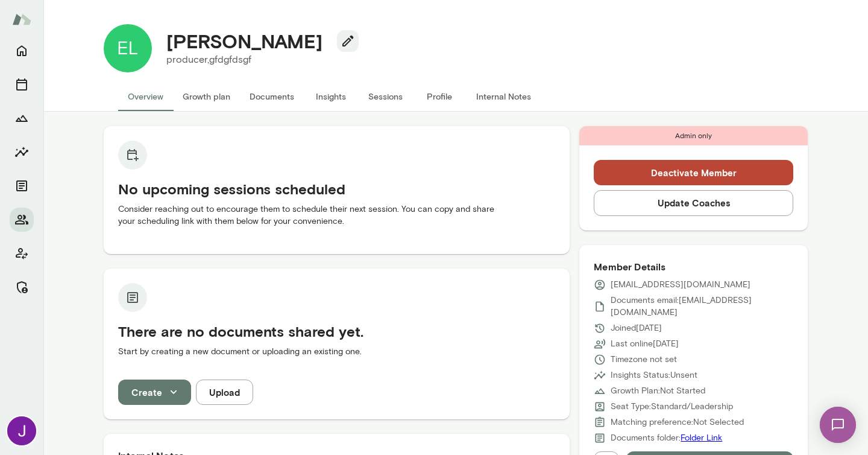 The image size is (868, 455). Describe the element at coordinates (666, 437) in the screenshot. I see `p: Documents folder:` at that location.